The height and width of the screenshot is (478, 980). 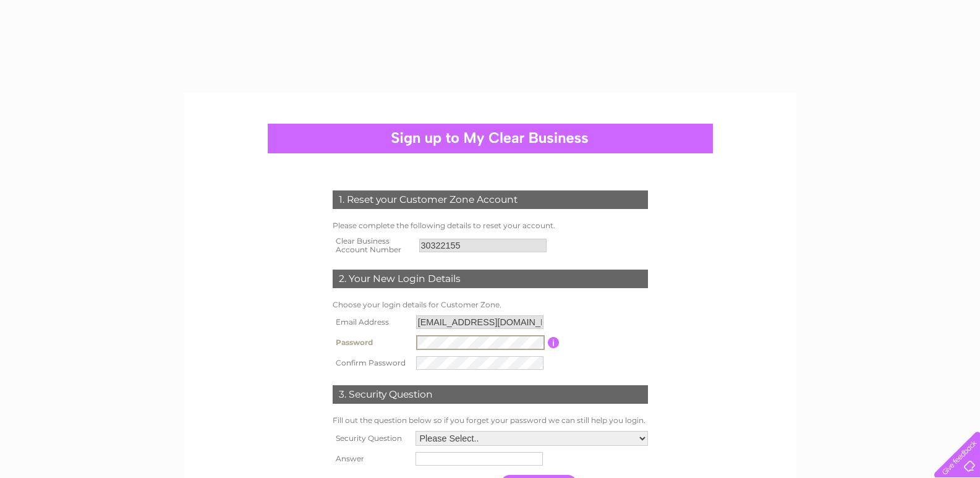 I want to click on td: Please complete the following details to reset your account., so click(x=490, y=226).